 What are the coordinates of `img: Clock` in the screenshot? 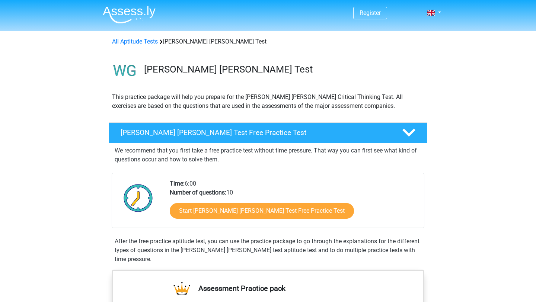 It's located at (138, 198).